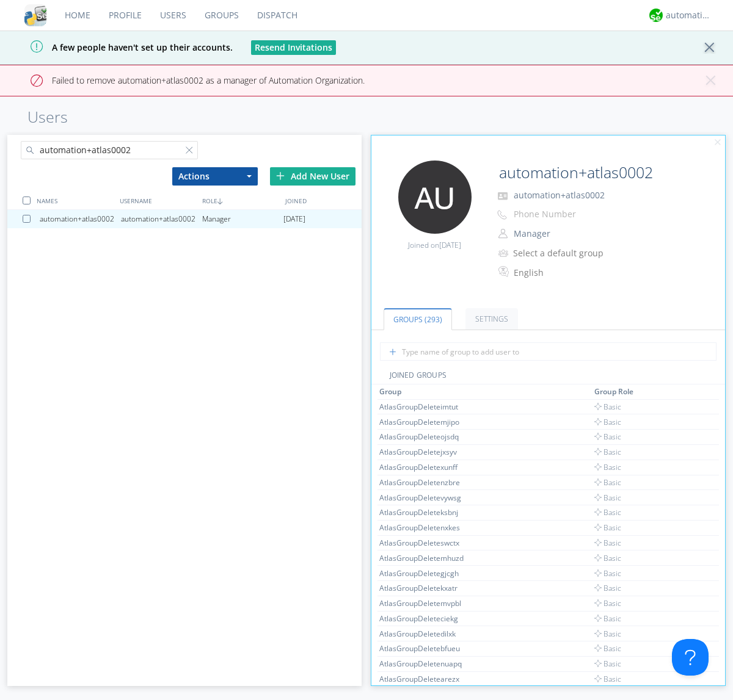  I want to click on span: automation+atlas0002, so click(559, 194).